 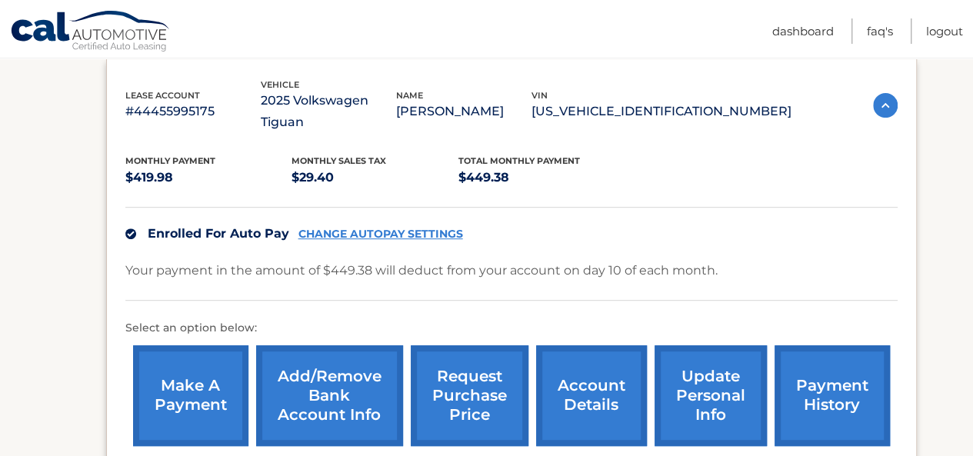 I want to click on p: 2025 Volkswagen Tiguan, so click(x=328, y=111).